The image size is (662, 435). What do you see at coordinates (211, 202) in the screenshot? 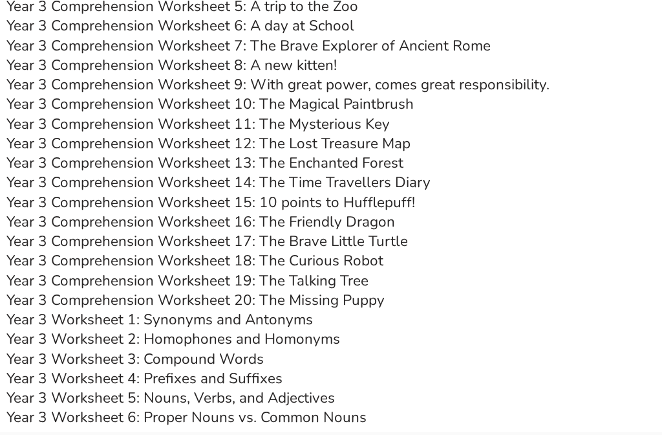
I see `a: Year 3 Comprehension Worksheet 15: 10 points to Hufflepuff!` at bounding box center [211, 202].